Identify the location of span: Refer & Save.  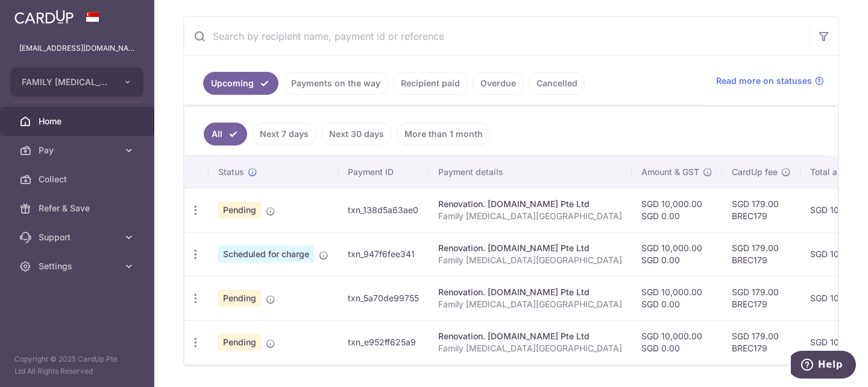
(79, 208).